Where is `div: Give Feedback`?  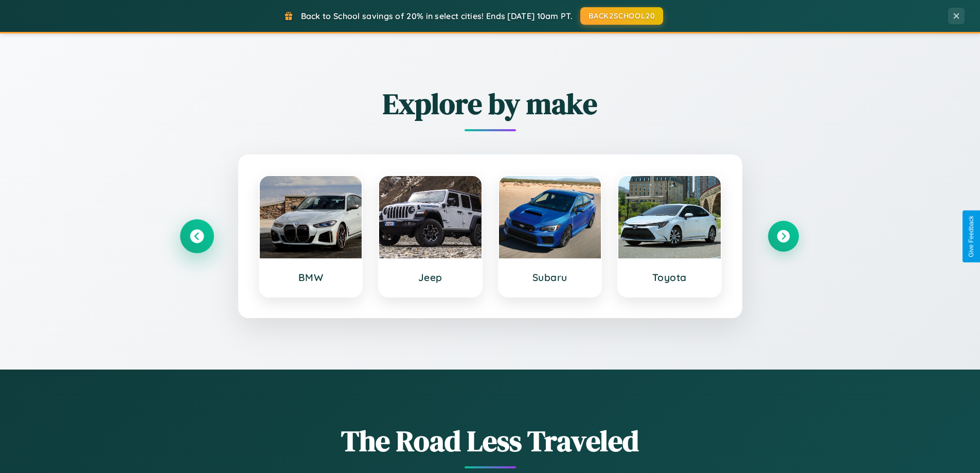 div: Give Feedback is located at coordinates (971, 236).